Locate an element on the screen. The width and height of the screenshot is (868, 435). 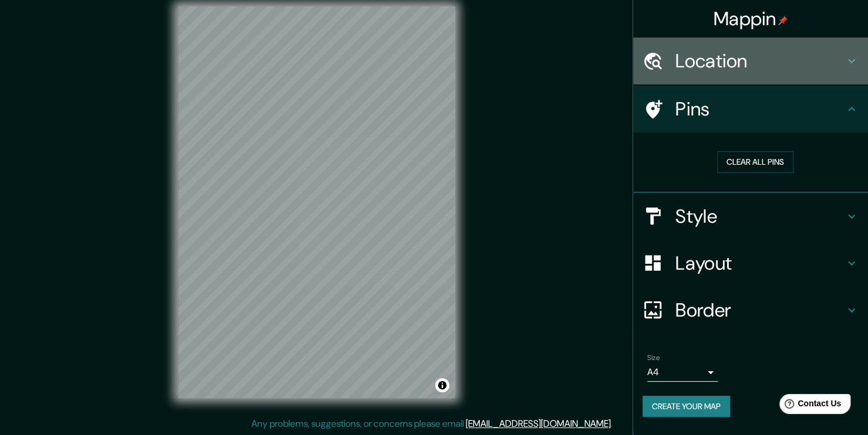
div: A4 is located at coordinates (683, 373).